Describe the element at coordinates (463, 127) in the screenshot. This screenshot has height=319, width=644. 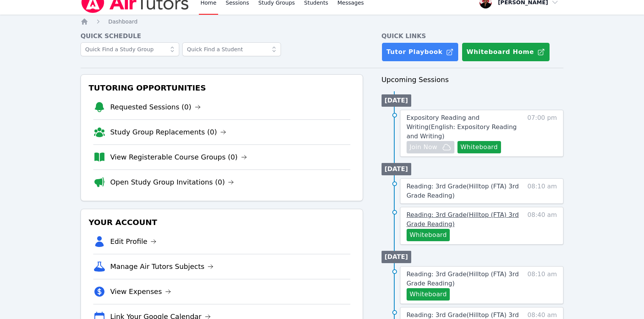
I see `a: Expository Reading and Writing(English: Expository Reading and Writing)` at that location.